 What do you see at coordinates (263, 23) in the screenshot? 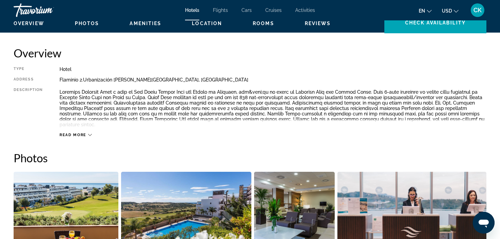
I see `button: Rooms` at bounding box center [263, 23].